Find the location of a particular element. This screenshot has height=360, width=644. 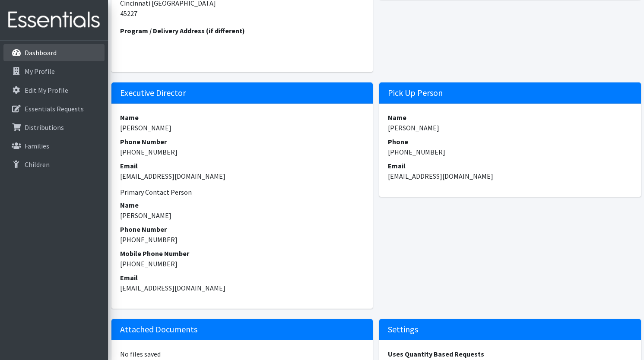

a: Edit My Profile is located at coordinates (54, 90).